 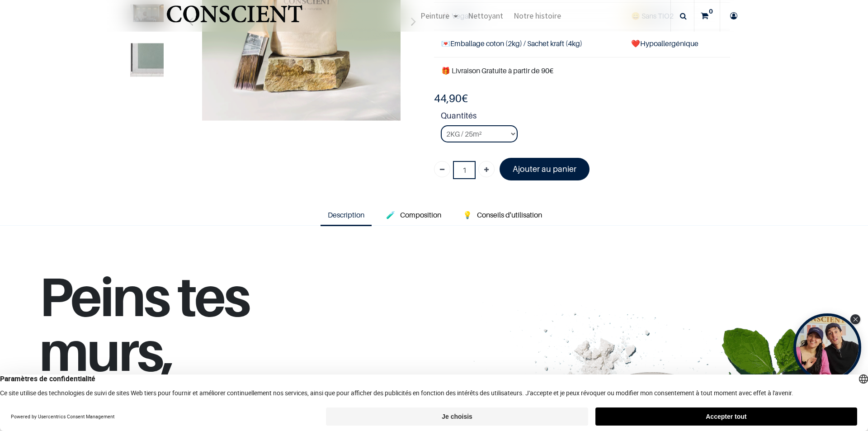 What do you see at coordinates (213, 329) in the screenshot?
I see `h1: Peins tes murs,` at bounding box center [213, 329].